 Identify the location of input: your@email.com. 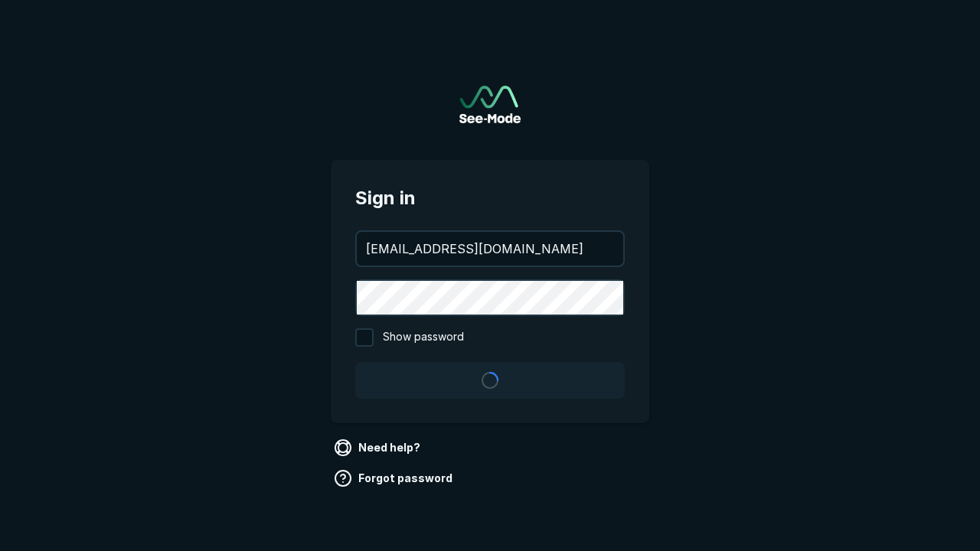
(490, 249).